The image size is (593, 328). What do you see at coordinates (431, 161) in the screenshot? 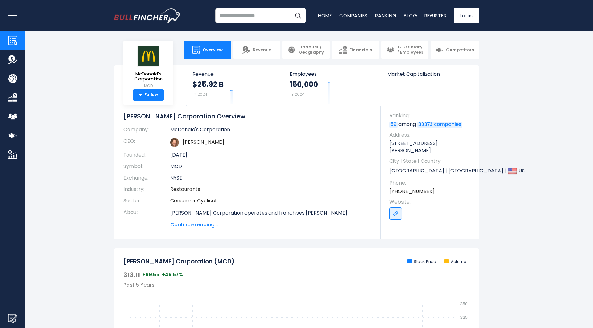
I see `span: City | State | Country:` at bounding box center [431, 161].